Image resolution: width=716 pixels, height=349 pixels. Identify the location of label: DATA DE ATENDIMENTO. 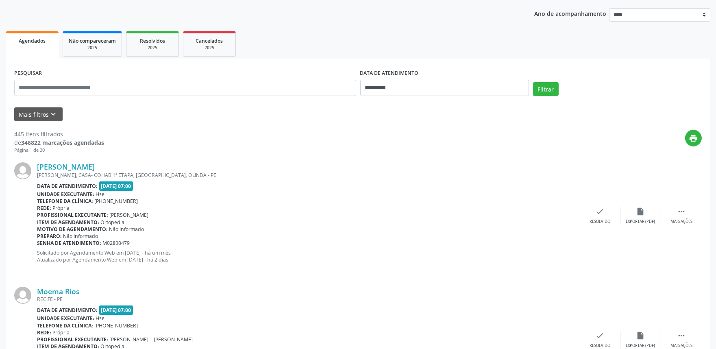
(389, 73).